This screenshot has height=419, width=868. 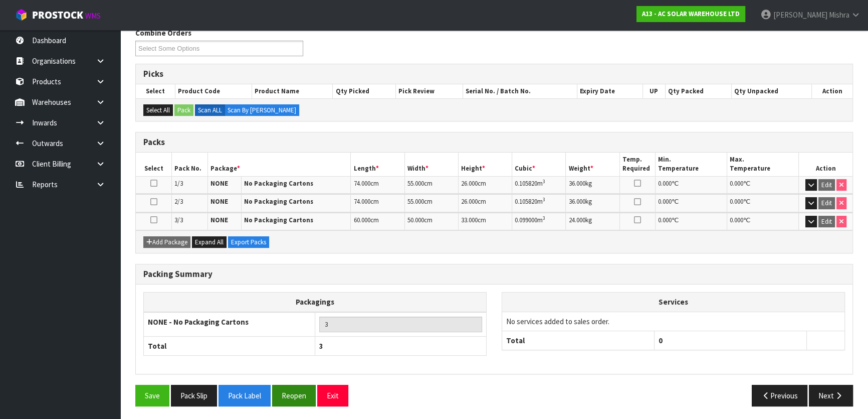 What do you see at coordinates (190, 164) in the screenshot?
I see `th: Pack No.` at bounding box center [190, 164].